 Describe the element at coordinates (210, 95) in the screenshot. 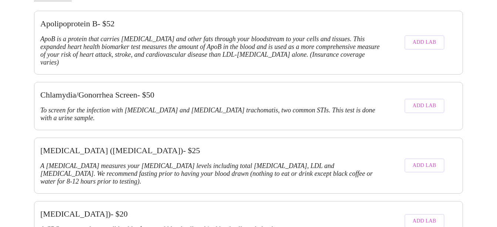

I see `h3: Chlamydia/Gonorrhea Screen - $ 50` at that location.